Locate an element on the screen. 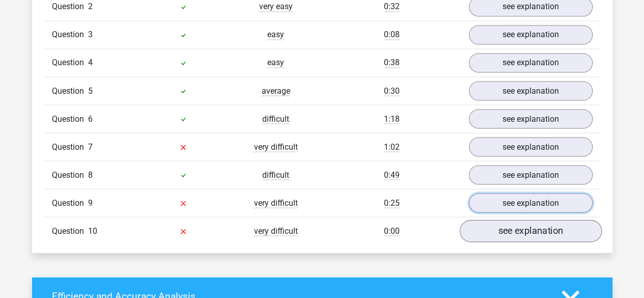 This screenshot has height=298, width=644. span: 4 is located at coordinates (90, 62).